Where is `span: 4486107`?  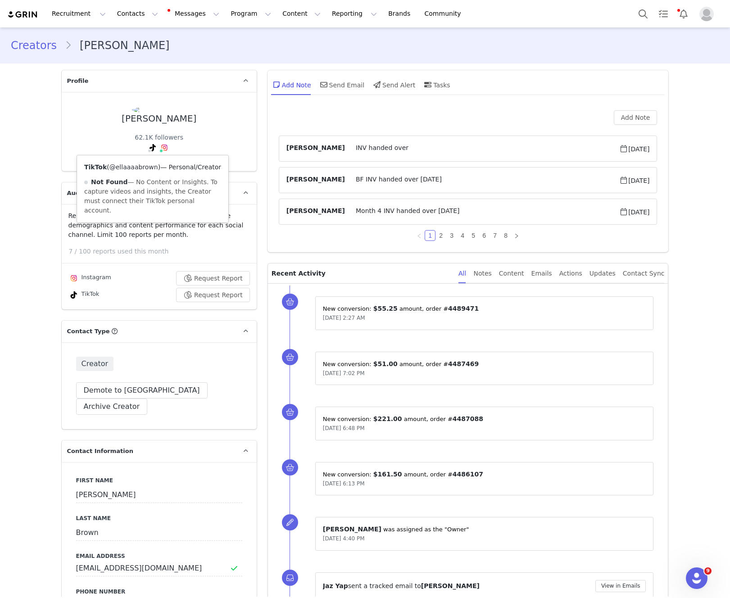 span: 4486107 is located at coordinates (468, 474).